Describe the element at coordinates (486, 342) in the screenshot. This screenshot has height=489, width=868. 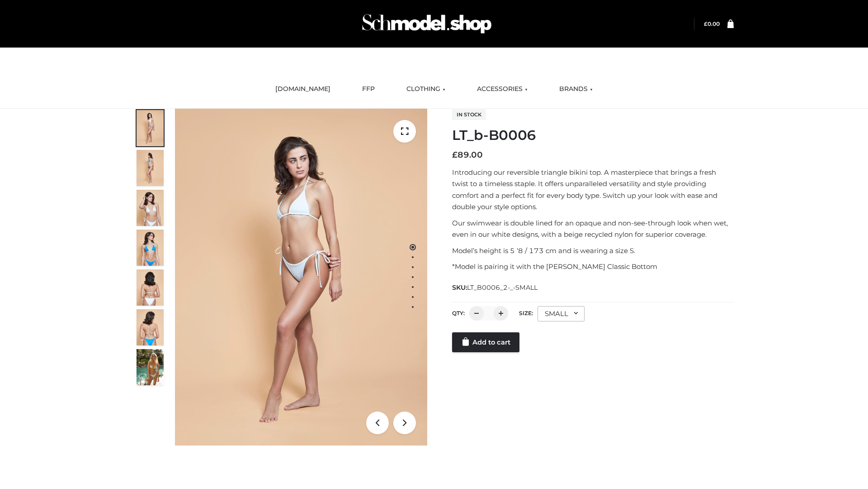
I see `a: Add to cart` at that location.